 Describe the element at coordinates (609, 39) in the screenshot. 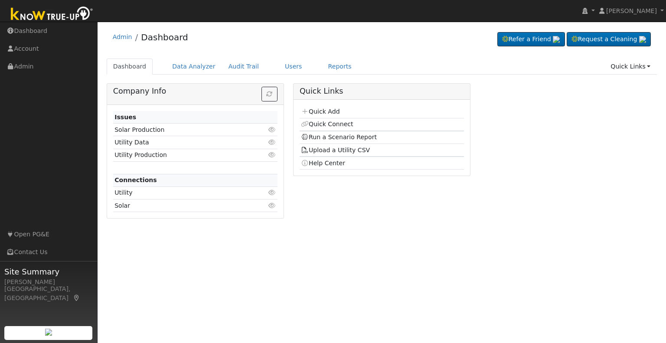

I see `a: Request a Cleaning` at that location.